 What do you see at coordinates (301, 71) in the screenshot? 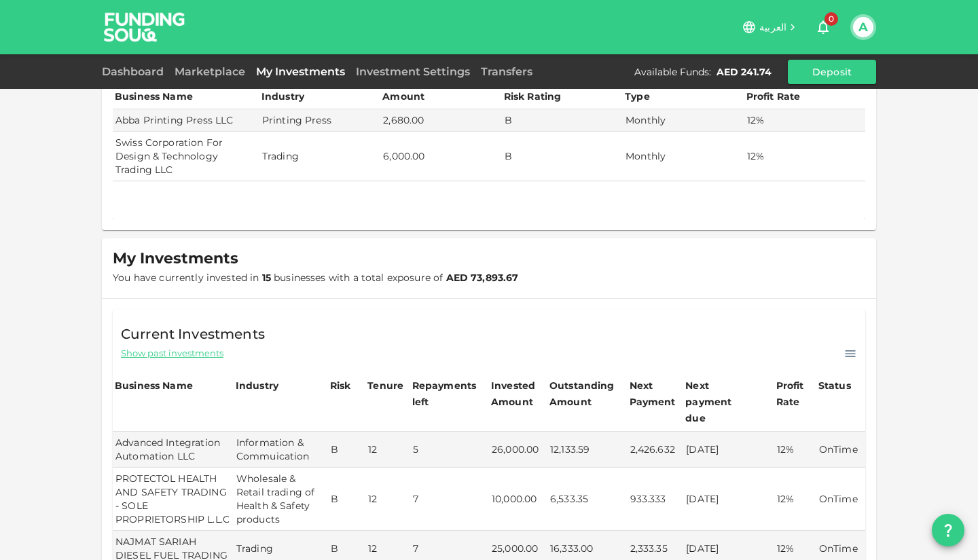
I see `a: My Investments` at bounding box center [301, 71].